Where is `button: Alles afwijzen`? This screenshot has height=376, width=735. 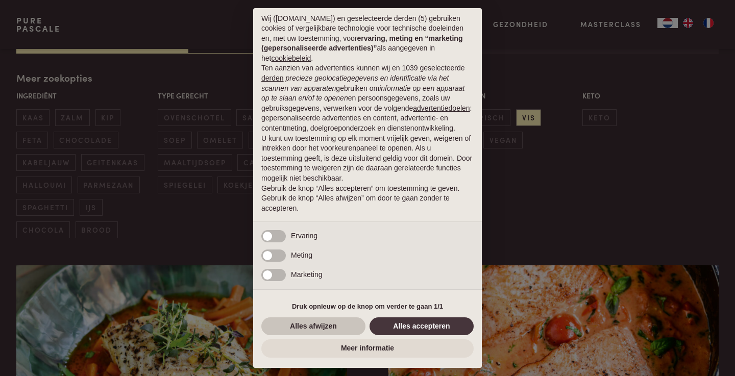 button: Alles afwijzen is located at coordinates (313, 327).